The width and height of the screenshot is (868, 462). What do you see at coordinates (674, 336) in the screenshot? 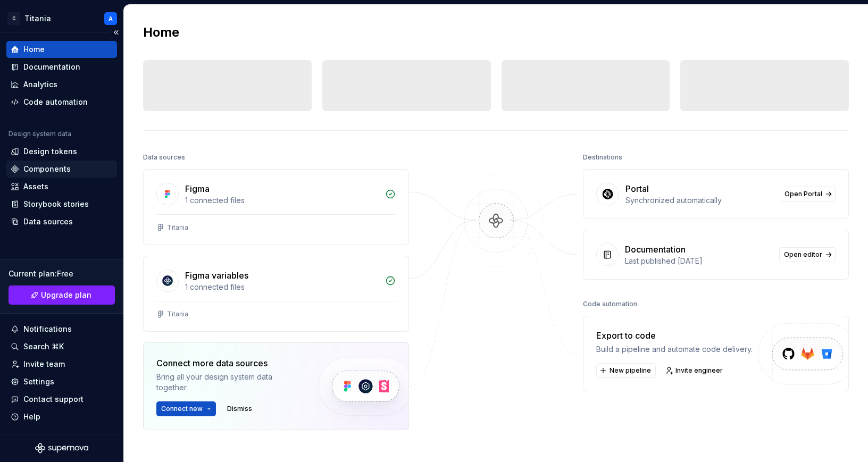
I see `div: Export to code` at bounding box center [674, 336].